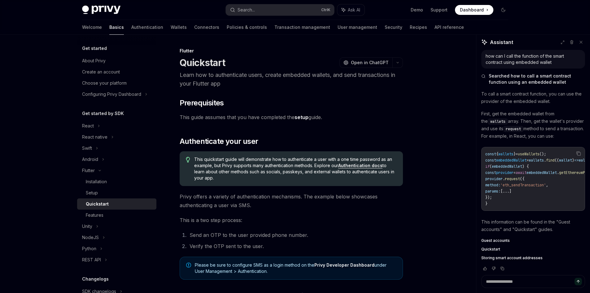  Describe the element at coordinates (301, 117) in the screenshot. I see `a: setup` at that location.